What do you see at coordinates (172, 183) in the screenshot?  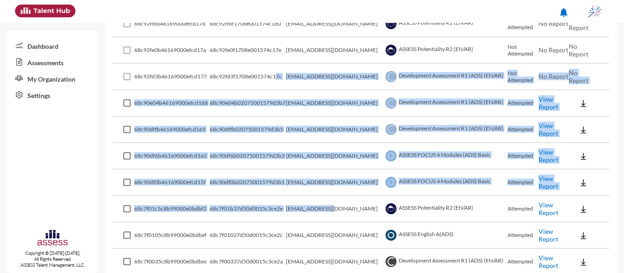 I see `td: 68c90df0b46169000efcd15f` at bounding box center [172, 183].